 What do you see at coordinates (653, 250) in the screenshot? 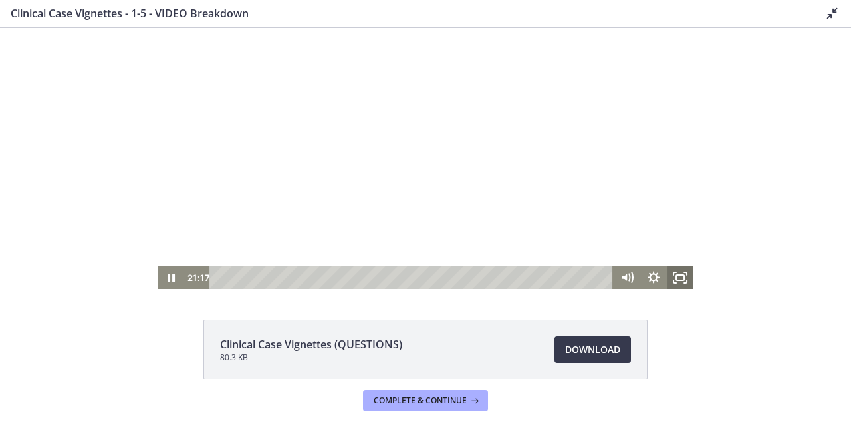
I see `button: Show settings menu` at bounding box center [653, 250].